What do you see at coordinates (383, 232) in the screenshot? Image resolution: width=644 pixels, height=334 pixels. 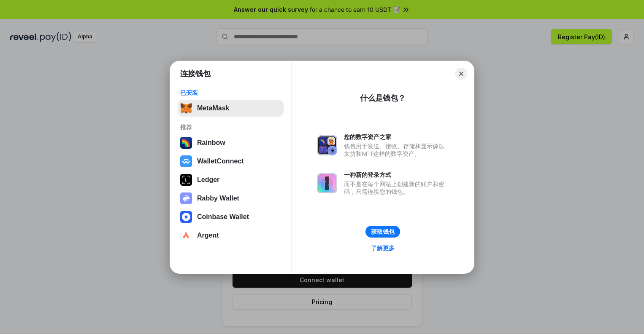 I see `button: 获取钱包` at bounding box center [383, 232].